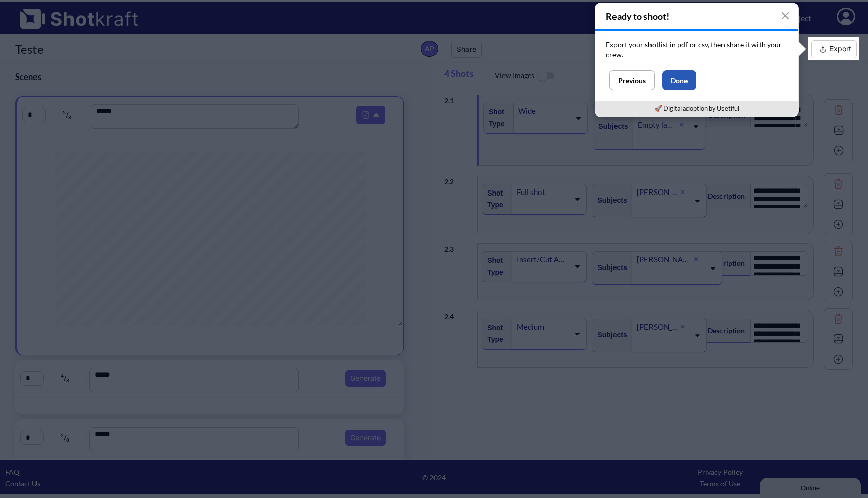  What do you see at coordinates (834, 49) in the screenshot?
I see `button: Export` at bounding box center [834, 49].